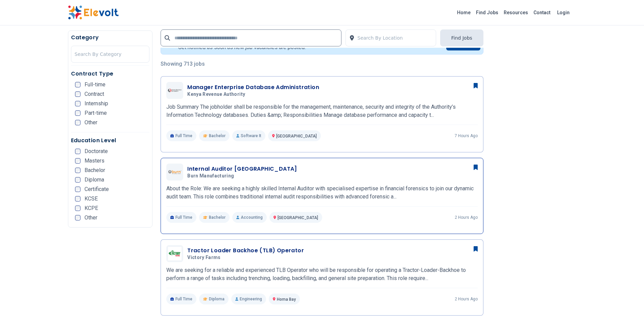 The width and height of the screenshot is (644, 320). Describe the element at coordinates (94, 94) in the screenshot. I see `span: Contract` at that location.